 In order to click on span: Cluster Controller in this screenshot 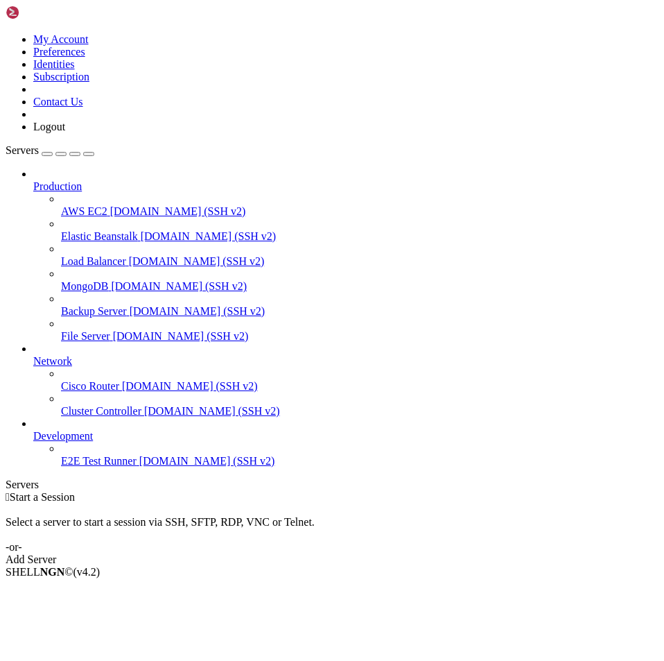, I will do `click(101, 410)`.